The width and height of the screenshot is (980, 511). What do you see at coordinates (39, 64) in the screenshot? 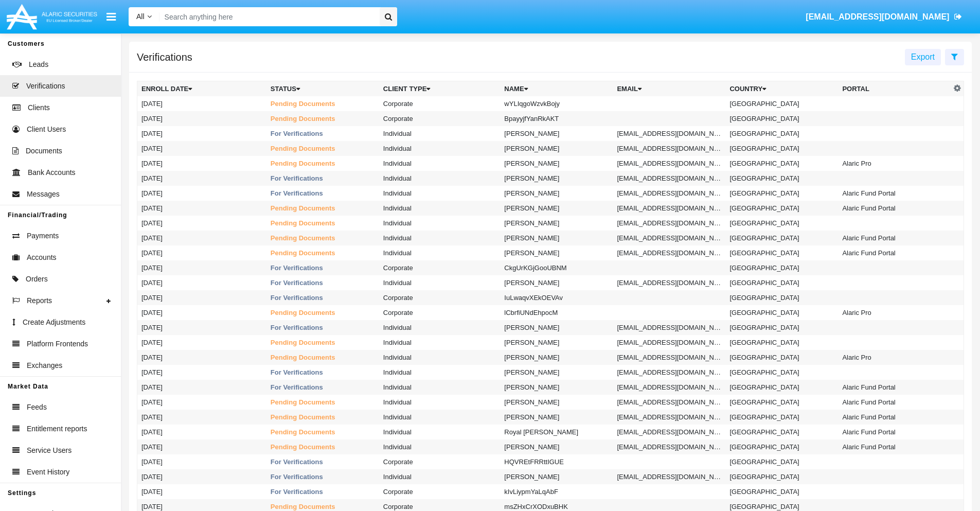
I see `span: Leads` at bounding box center [39, 64].